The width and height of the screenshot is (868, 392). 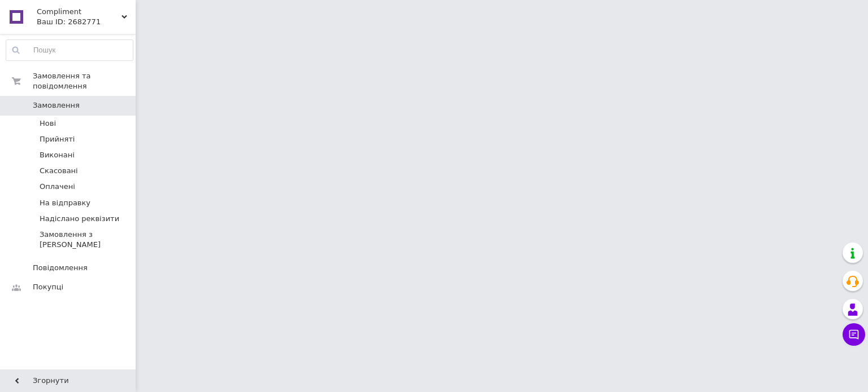 I want to click on button: Чат з покупцем, so click(x=853, y=335).